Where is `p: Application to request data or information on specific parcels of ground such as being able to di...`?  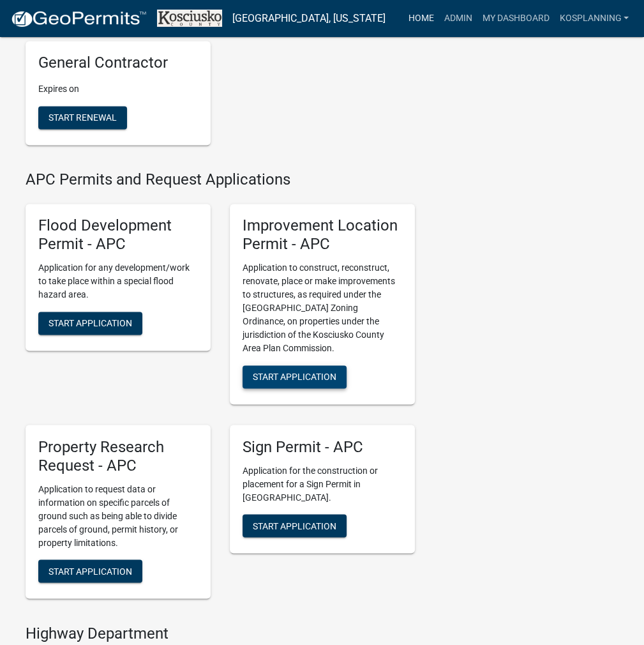 p: Application to request data or information on specific parcels of ground such as being able to di... is located at coordinates (118, 515).